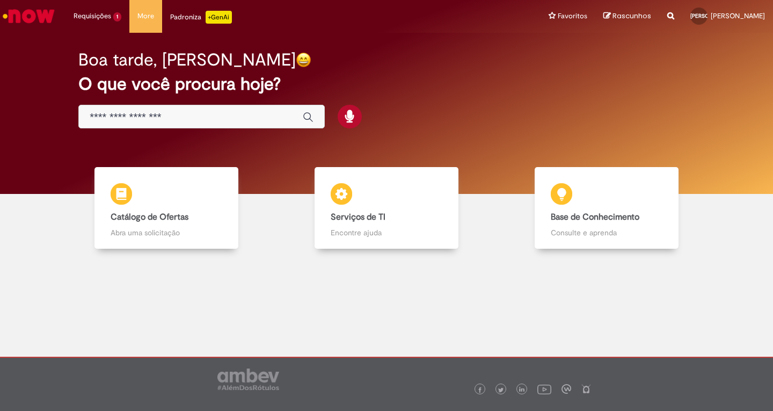  Describe the element at coordinates (387, 84) in the screenshot. I see `h2: O que você procura hoje?` at that location.